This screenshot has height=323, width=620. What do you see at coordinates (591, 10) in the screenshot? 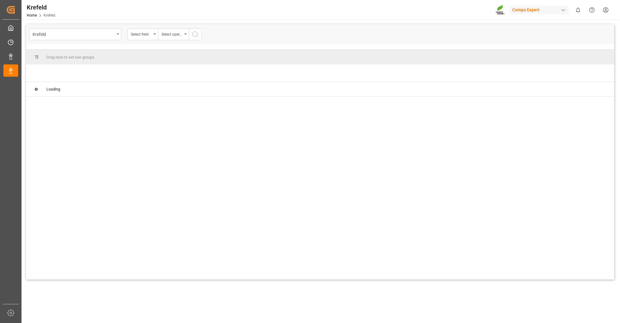
I see `button: Help Center` at bounding box center [591, 10].